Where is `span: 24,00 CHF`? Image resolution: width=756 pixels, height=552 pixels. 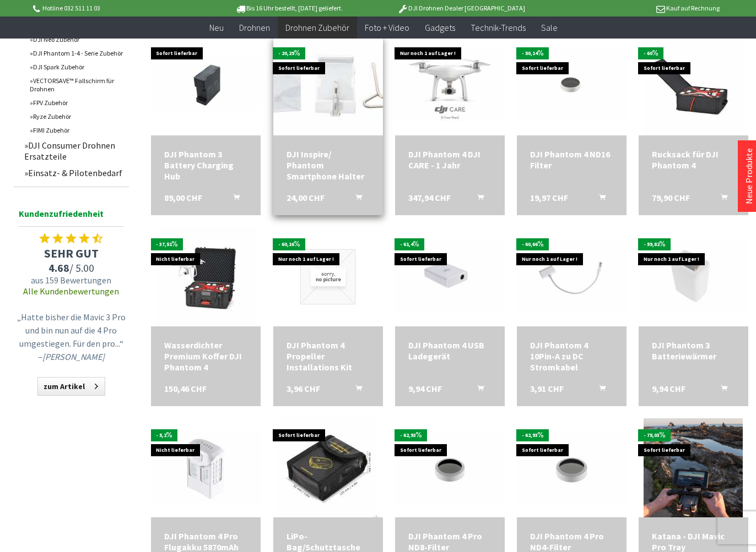
span: 24,00 CHF is located at coordinates (305, 198).